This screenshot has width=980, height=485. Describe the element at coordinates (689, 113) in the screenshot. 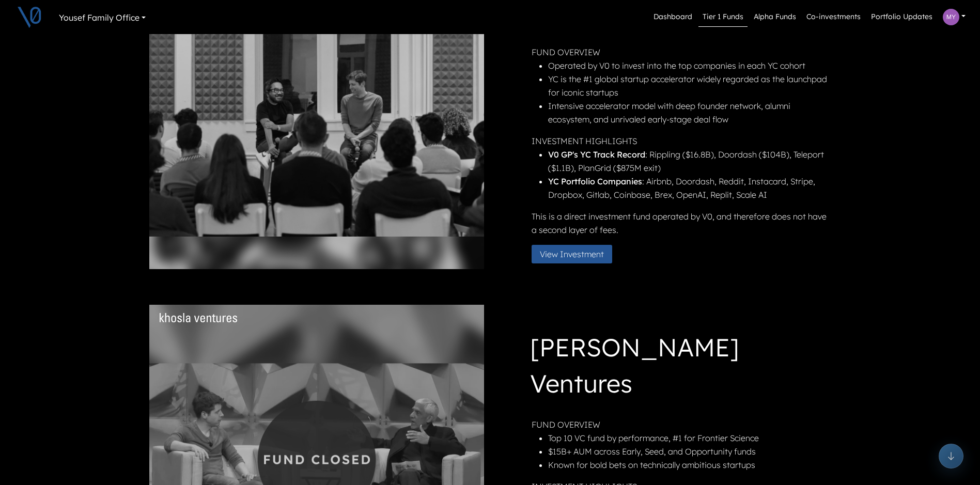

I see `li: Intensive accelerator model with deep founder network, alumni ecosystem, and unrivaled early-stag...` at that location.